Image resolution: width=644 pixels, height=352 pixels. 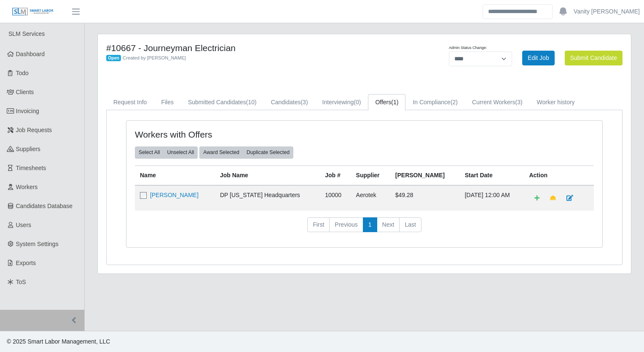 What do you see at coordinates (58, 341) in the screenshot?
I see `span: © 2025 Smart Labor Management, LLC` at bounding box center [58, 341].